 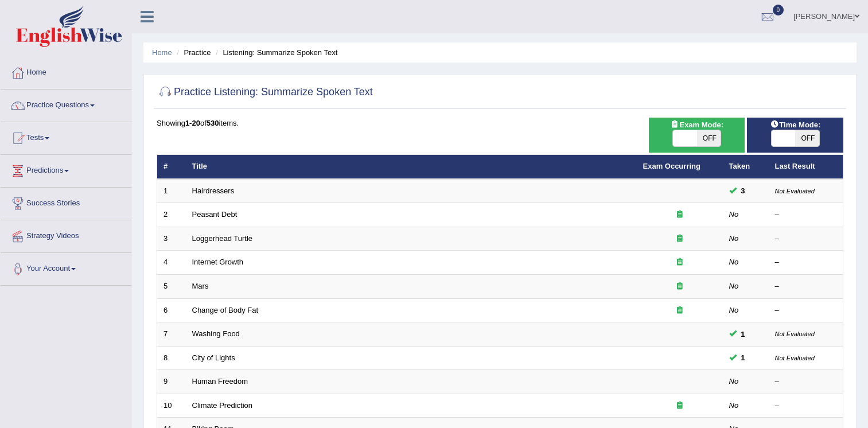 What do you see at coordinates (697, 124) in the screenshot?
I see `span: Exam Mode:` at bounding box center [697, 124].